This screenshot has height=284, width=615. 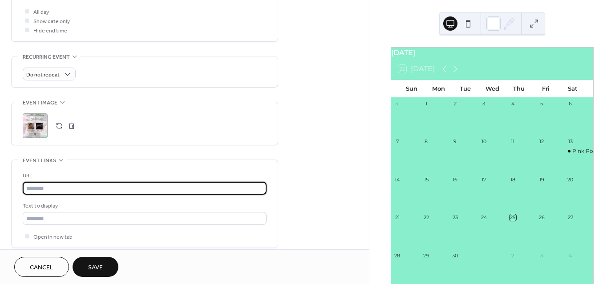 What do you see at coordinates (46, 57) in the screenshot?
I see `span: Recurring event` at bounding box center [46, 57].